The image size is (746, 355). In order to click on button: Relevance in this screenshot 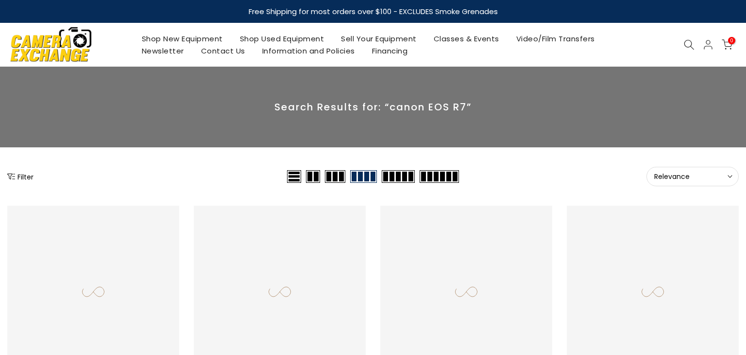, I will do `click(693, 176)`.